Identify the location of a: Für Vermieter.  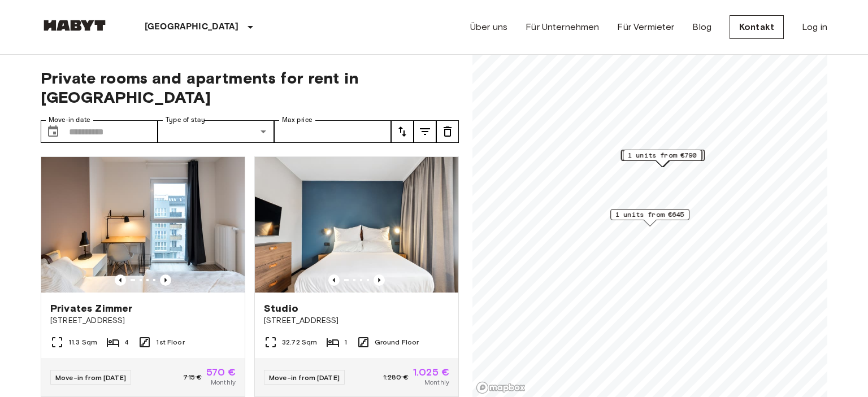
(645, 27).